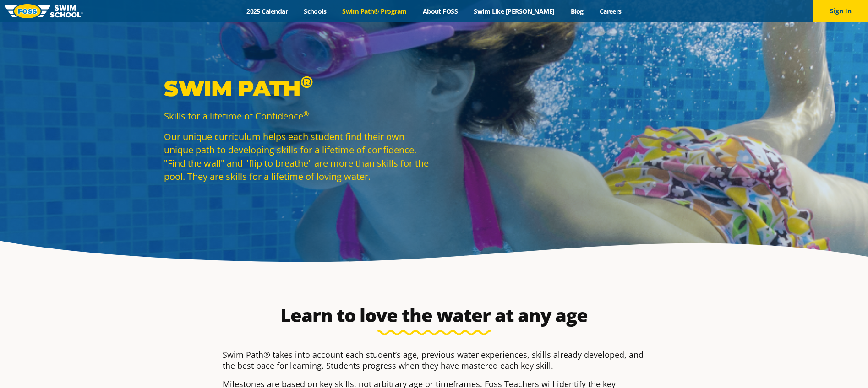 The height and width of the screenshot is (388, 868). I want to click on a: Careers, so click(610, 11).